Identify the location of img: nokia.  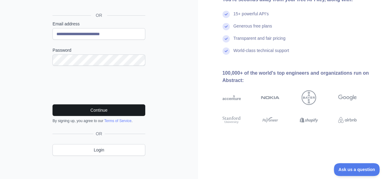
(270, 97).